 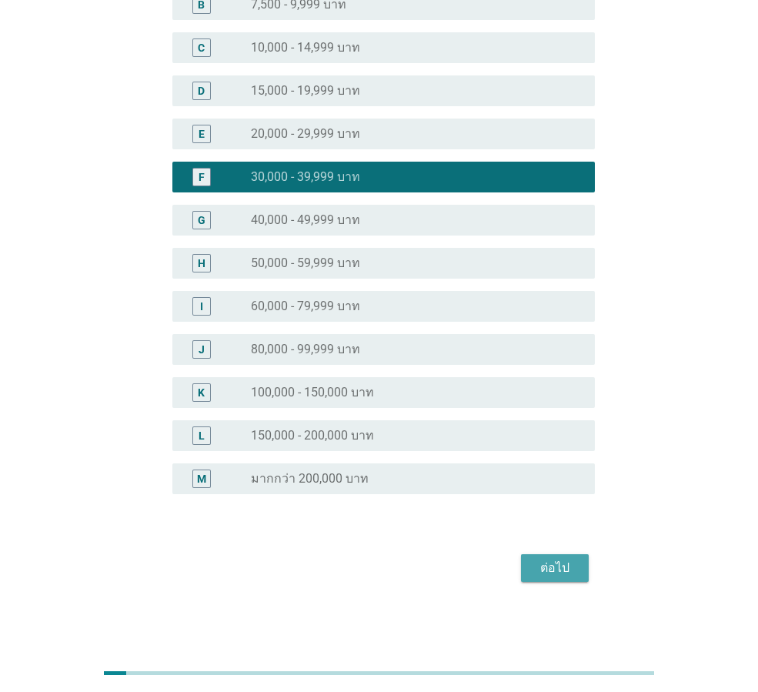 I want to click on label: 15,000 - 19,999 บาท, so click(x=306, y=91).